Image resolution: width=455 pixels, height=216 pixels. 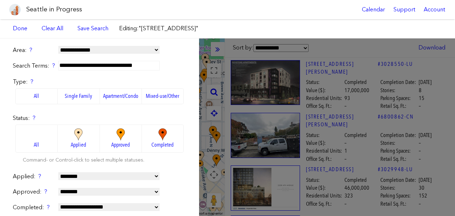 I want to click on label: Apartment/Condo, so click(x=121, y=96).